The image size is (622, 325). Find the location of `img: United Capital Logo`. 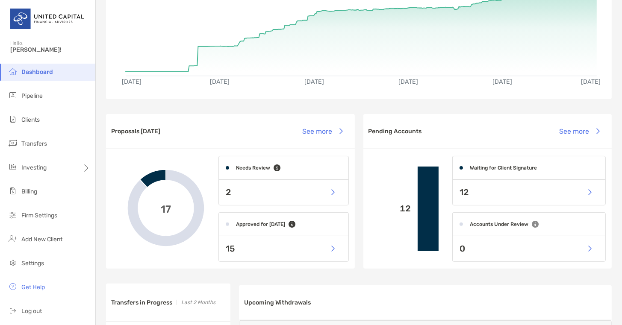

img: United Capital Logo is located at coordinates (47, 19).